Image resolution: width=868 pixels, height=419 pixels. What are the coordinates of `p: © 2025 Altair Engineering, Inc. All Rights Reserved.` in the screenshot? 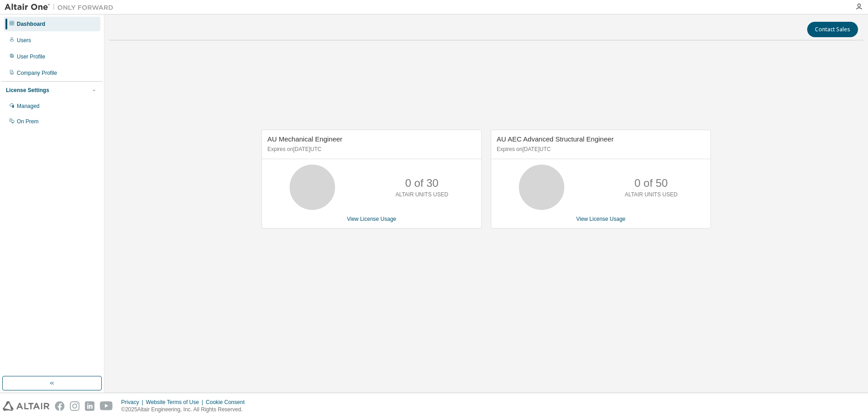 It's located at (186, 410).